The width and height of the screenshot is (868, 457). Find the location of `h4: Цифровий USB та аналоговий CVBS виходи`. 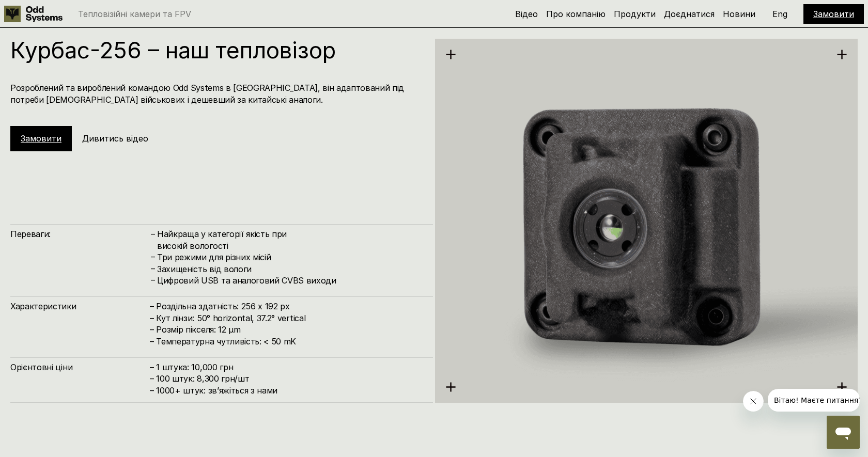

h4: Цифровий USB та аналоговий CVBS виходи is located at coordinates (290, 281).